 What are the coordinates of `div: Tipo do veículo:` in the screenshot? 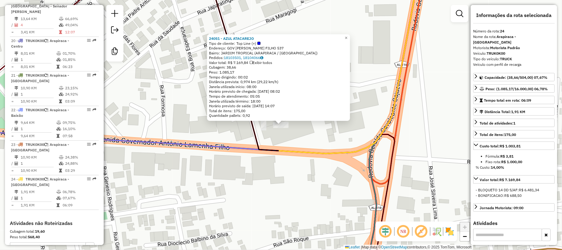 It's located at (514, 59).